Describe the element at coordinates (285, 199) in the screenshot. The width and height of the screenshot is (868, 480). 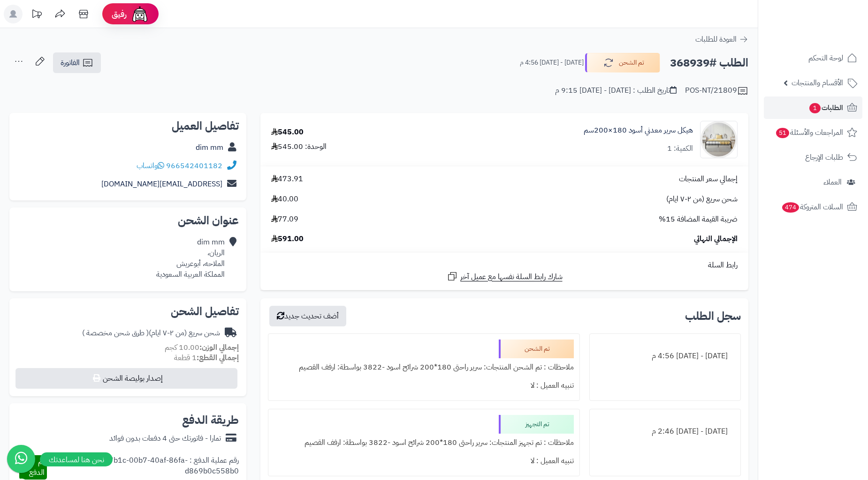
I see `span: 40.00` at that location.